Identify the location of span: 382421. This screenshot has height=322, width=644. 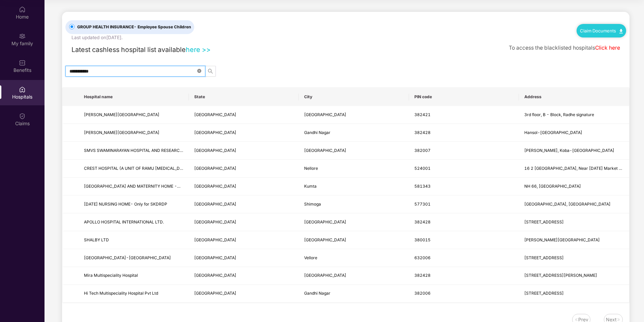
(423, 115).